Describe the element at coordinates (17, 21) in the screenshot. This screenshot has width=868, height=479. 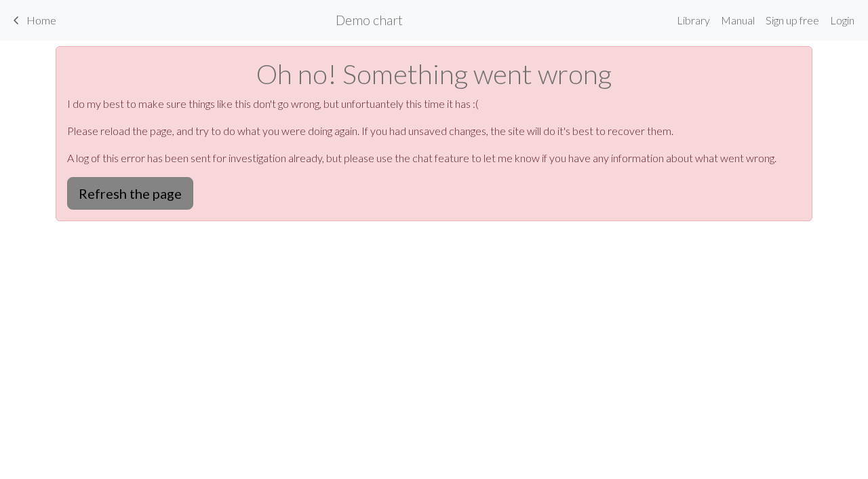
I see `span: keyboard_arrow_left` at that location.